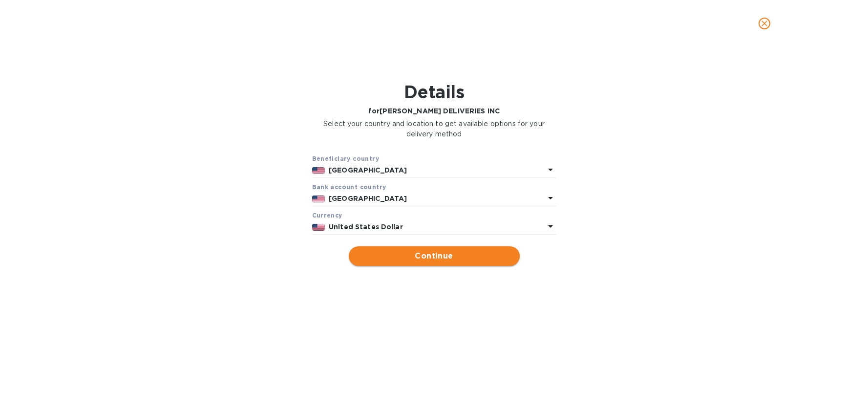  I want to click on b: Currency, so click(327, 215).